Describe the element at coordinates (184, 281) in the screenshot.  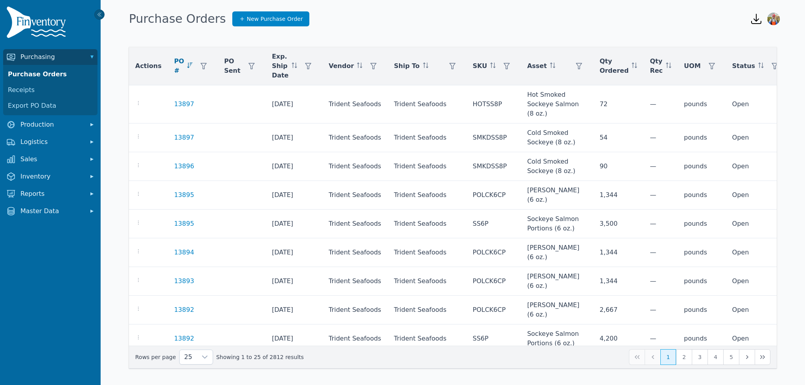
I see `a: 13893` at that location.